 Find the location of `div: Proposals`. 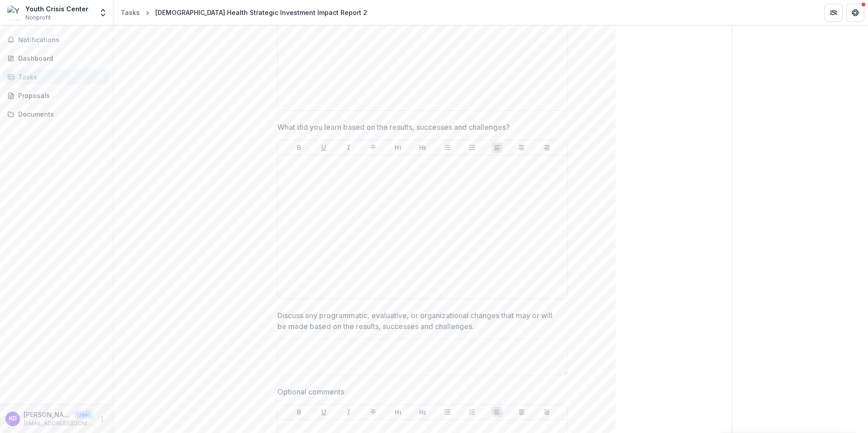

div: Proposals is located at coordinates (60, 96).